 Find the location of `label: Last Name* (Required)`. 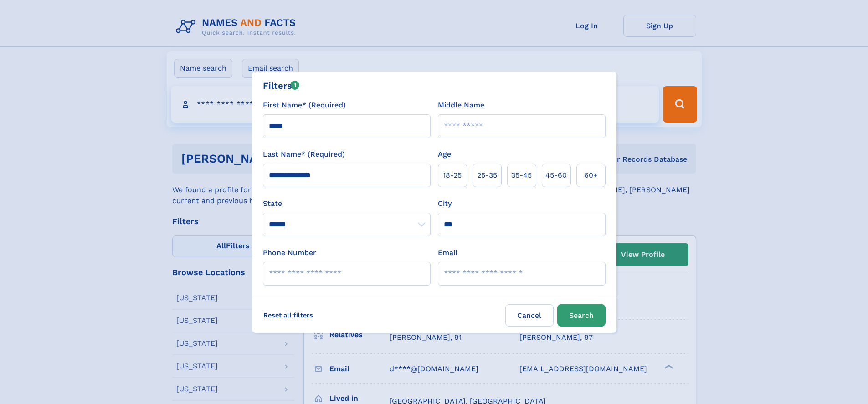

label: Last Name* (Required) is located at coordinates (304, 154).